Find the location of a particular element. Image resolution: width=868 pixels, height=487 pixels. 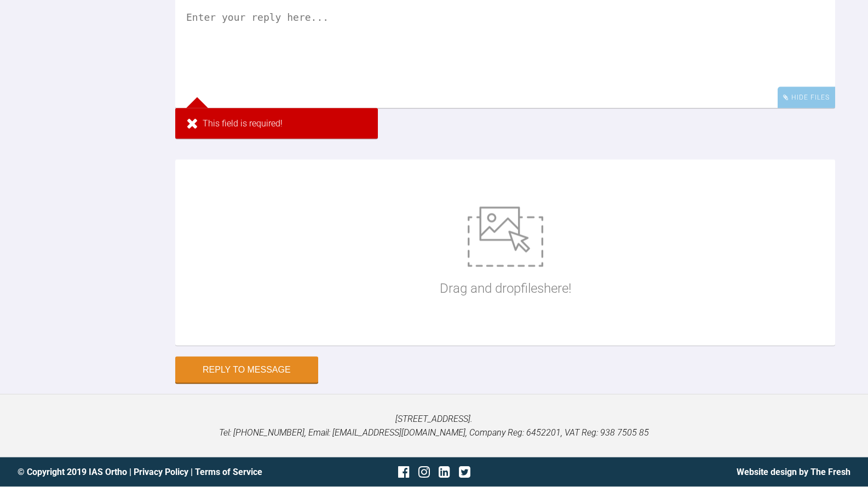

button: Reply to Message is located at coordinates (246, 370).